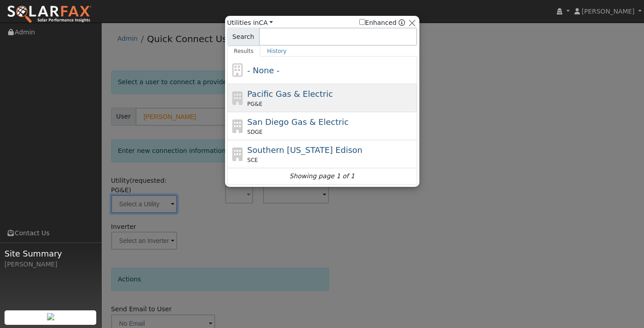 The width and height of the screenshot is (644, 328). Describe the element at coordinates (51, 253) in the screenshot. I see `span: Site Summary` at that location.